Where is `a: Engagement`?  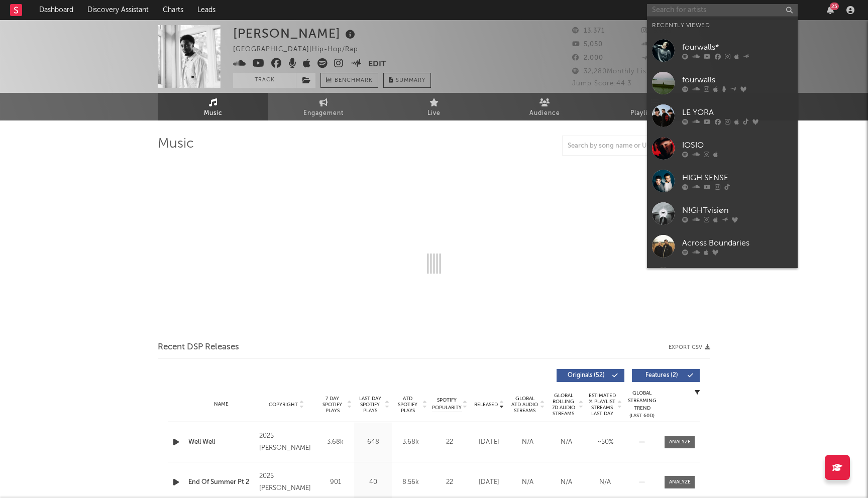 a: Engagement is located at coordinates (323, 107).